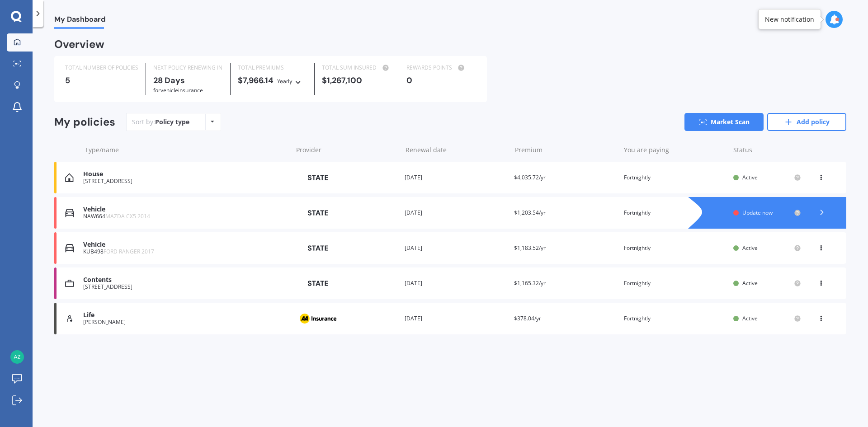 This screenshot has width=868, height=427. What do you see at coordinates (85, 122) in the screenshot?
I see `div: My policies` at bounding box center [85, 122].